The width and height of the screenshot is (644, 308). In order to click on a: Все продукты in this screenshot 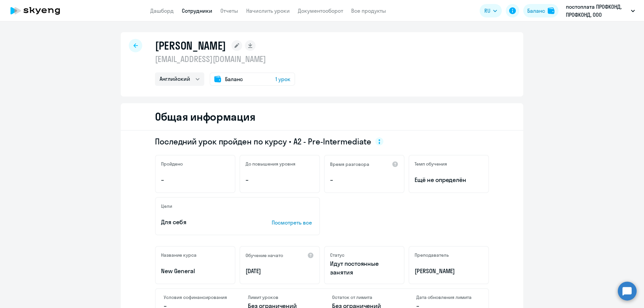, I will do `click(368, 11)`.